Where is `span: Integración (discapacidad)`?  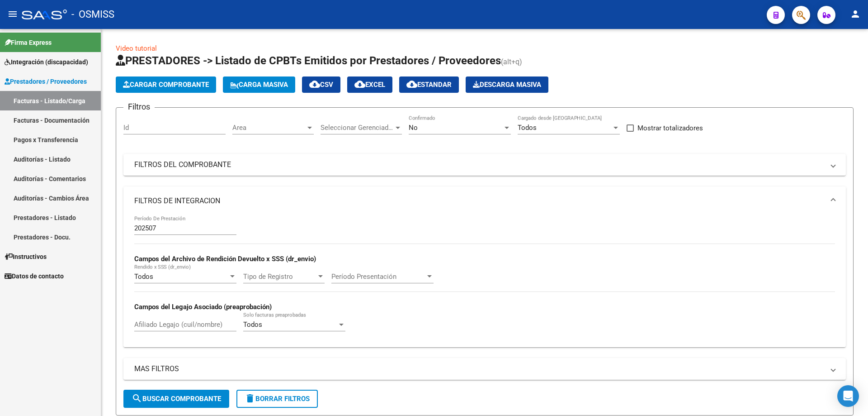 span: Integración (discapacidad) is located at coordinates (46, 62).